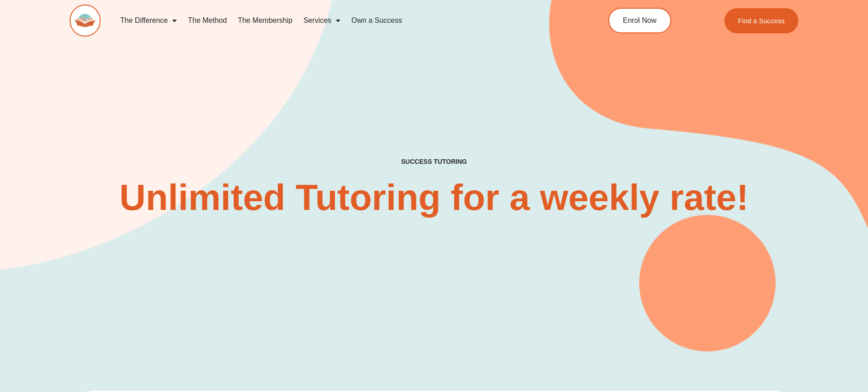  What do you see at coordinates (376, 20) in the screenshot?
I see `a: Own a Success` at bounding box center [376, 20].